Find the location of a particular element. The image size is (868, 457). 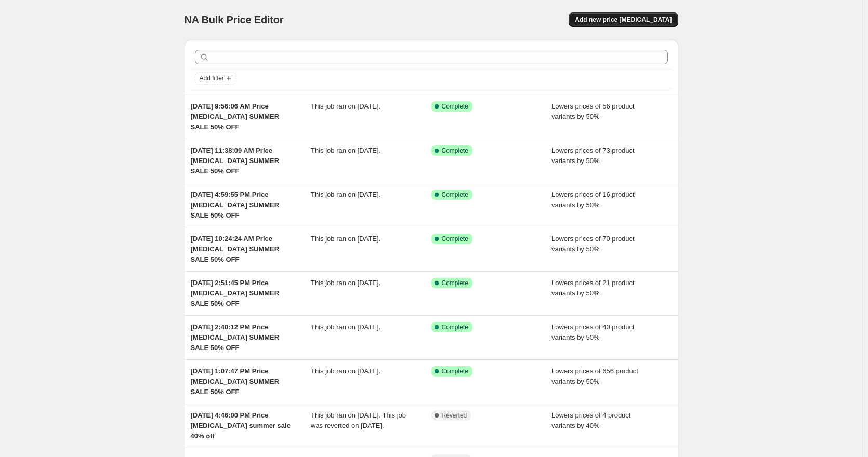

span: Lowers prices of 73 product variants by 50% is located at coordinates (593, 156).